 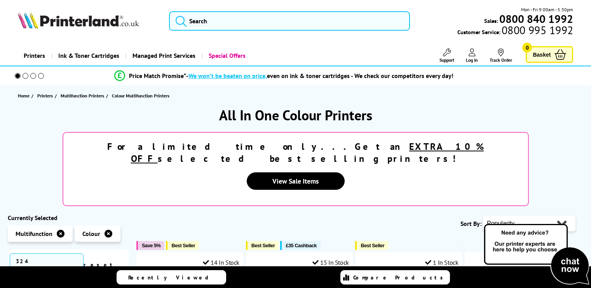 I want to click on span: Multifunction Printers, so click(x=82, y=96).